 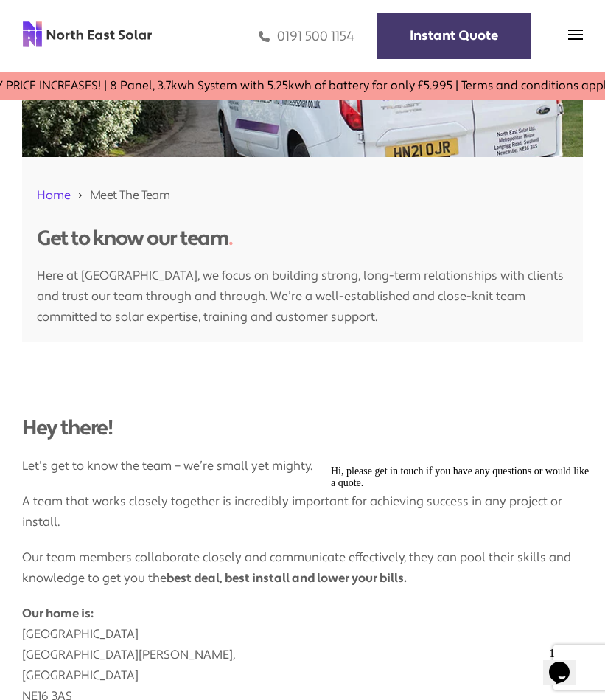 What do you see at coordinates (302, 459) in the screenshot?
I see `p: Let’s get to know the team – we’re small yet mighty.` at bounding box center [302, 459].